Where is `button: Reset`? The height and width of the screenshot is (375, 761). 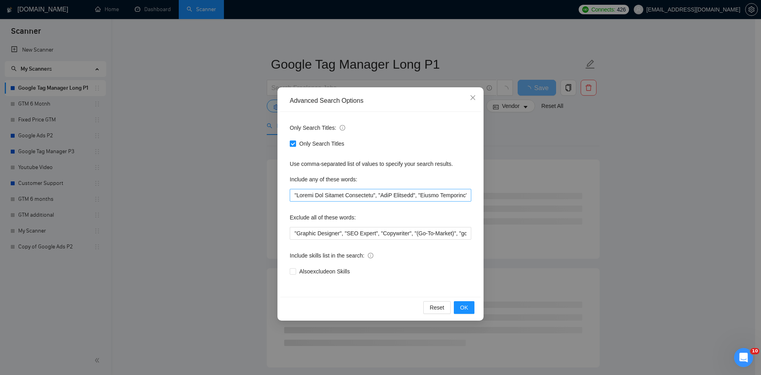
button: Reset is located at coordinates (437, 307).